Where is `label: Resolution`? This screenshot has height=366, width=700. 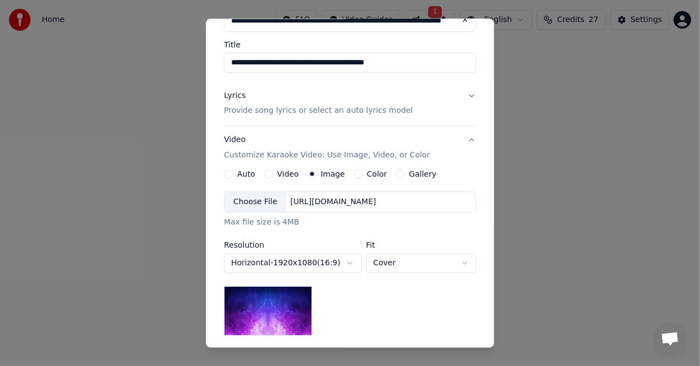
label: Resolution is located at coordinates (293, 245).